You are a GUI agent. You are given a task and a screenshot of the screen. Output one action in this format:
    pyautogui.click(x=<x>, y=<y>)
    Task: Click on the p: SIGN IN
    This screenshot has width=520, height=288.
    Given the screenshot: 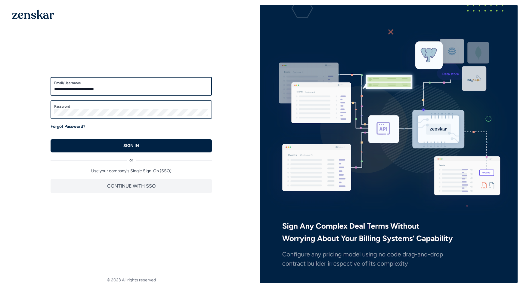 What is the action you would take?
    pyautogui.click(x=131, y=146)
    